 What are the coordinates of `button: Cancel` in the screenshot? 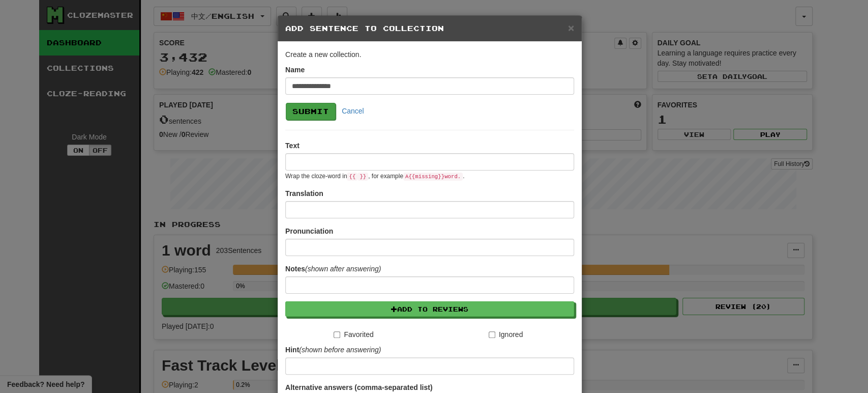 It's located at (353, 111).